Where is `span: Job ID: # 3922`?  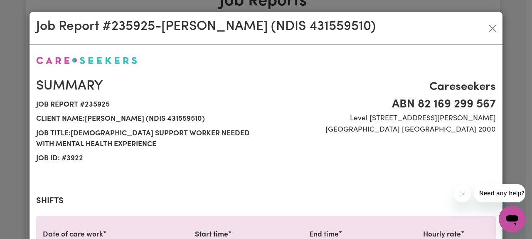
span: Job ID: # 3922 is located at coordinates (149, 159).